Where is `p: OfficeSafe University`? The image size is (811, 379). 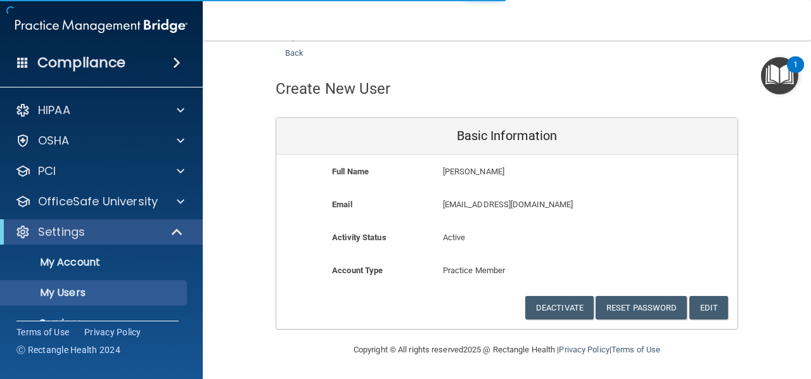 p: OfficeSafe University is located at coordinates (98, 201).